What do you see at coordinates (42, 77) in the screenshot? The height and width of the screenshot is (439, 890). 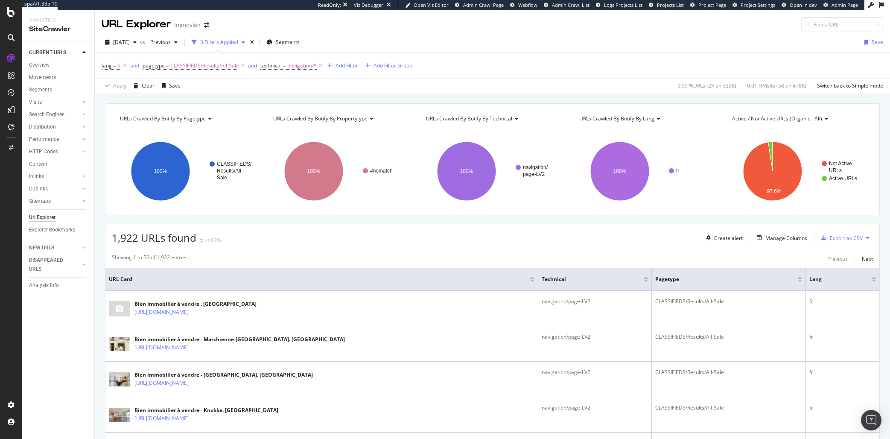 I see `div: Movements` at bounding box center [42, 77].